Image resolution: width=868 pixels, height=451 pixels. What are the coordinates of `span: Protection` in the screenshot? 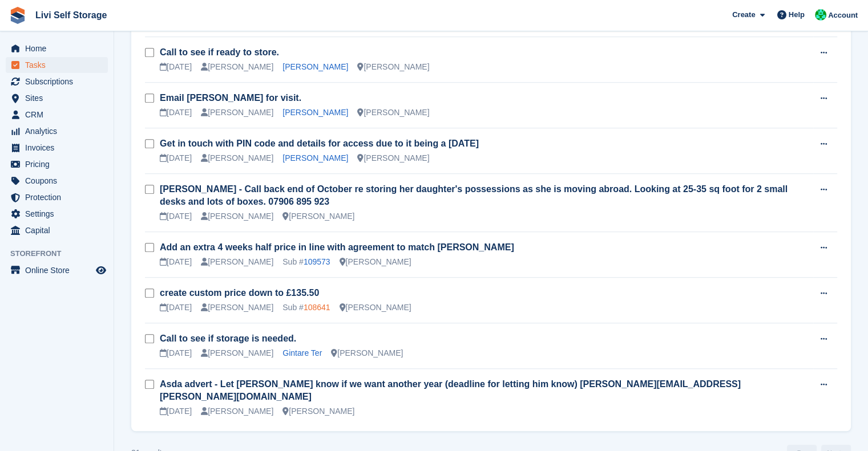 It's located at (59, 198).